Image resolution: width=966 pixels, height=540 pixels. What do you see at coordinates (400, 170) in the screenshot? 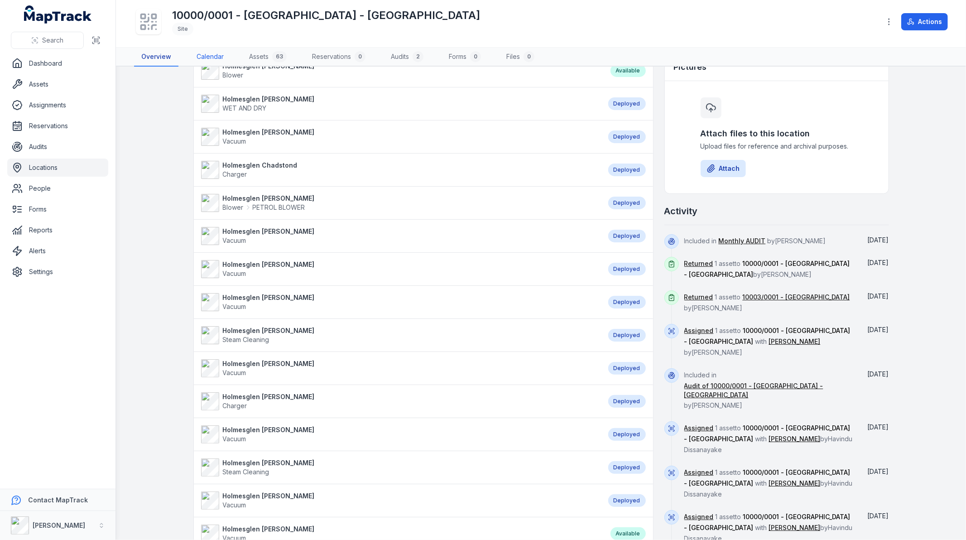
I see `a: Holmesglen ChadstondCharger` at bounding box center [400, 170].